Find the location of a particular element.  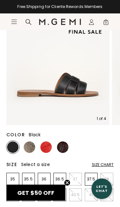

span: Black is located at coordinates (35, 135).